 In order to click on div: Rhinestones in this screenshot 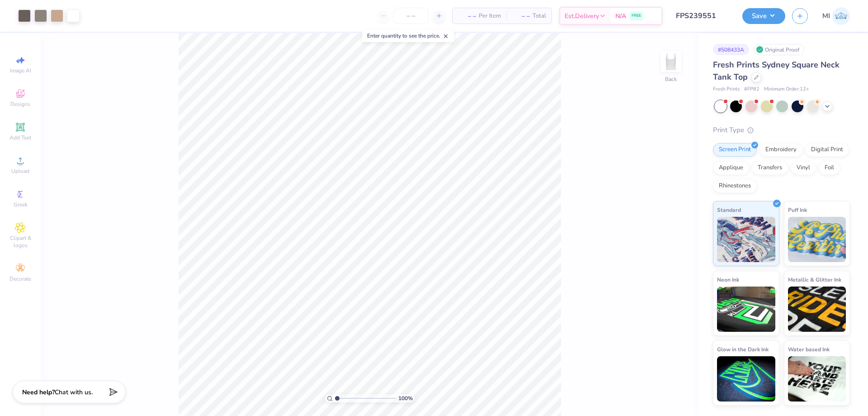, I will do `click(734, 186)`.